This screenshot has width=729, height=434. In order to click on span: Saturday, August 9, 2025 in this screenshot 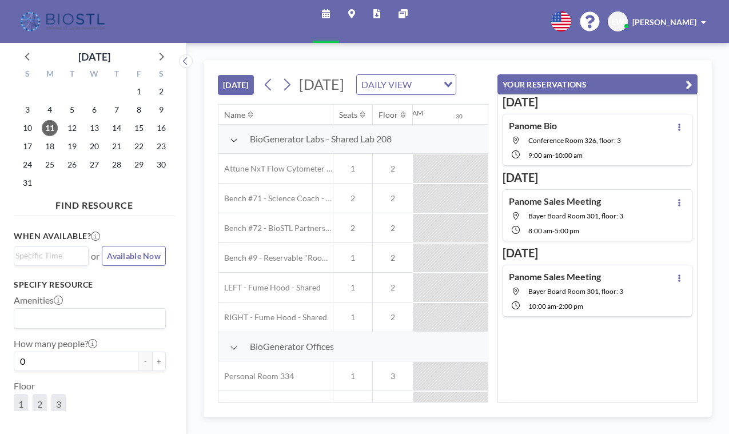, I will do `click(161, 110)`.